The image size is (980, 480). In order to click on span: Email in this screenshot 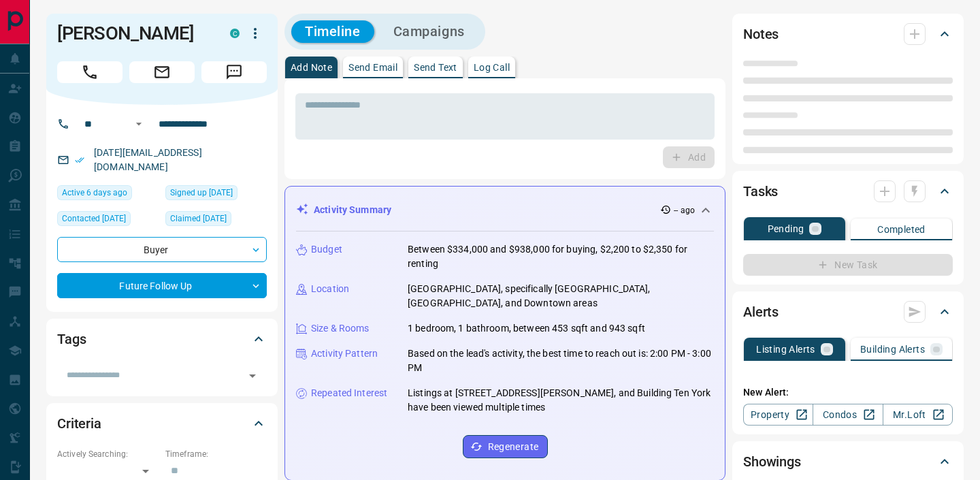, I will do `click(162, 72)`.